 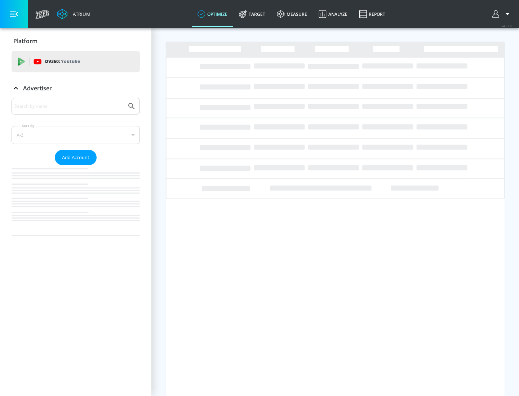 What do you see at coordinates (506, 26) in the screenshot?
I see `span: v 4.32.0` at bounding box center [506, 26].